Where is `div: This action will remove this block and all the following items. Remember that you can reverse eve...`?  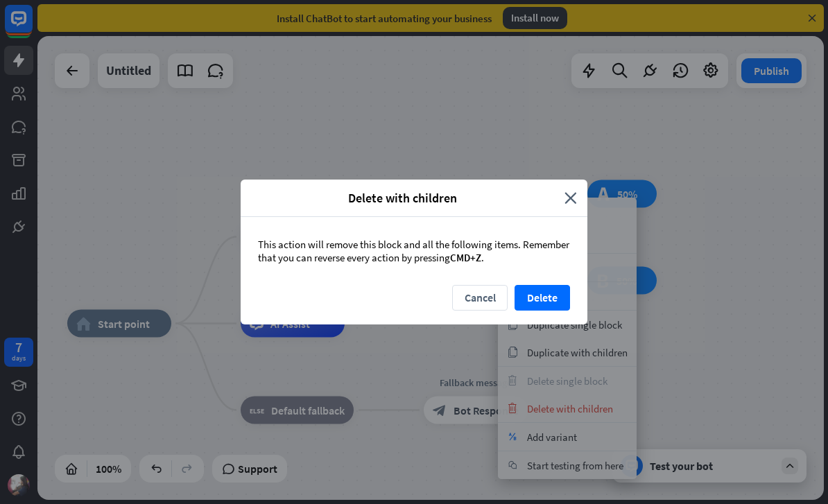 div: This action will remove this block and all the following items. Remember that you can reverse eve... is located at coordinates (414, 251).